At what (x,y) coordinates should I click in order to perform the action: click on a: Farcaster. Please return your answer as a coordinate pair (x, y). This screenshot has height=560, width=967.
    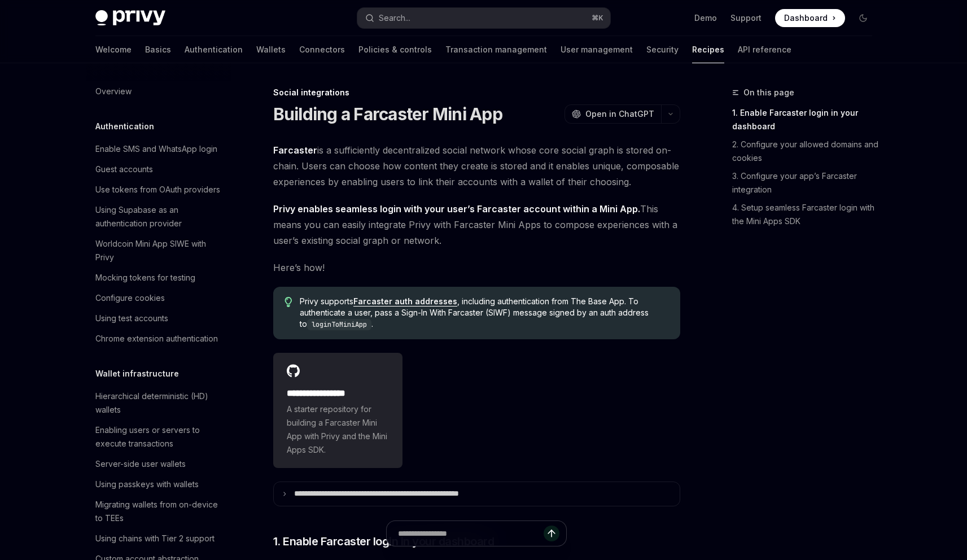
    Looking at the image, I should click on (295, 150).